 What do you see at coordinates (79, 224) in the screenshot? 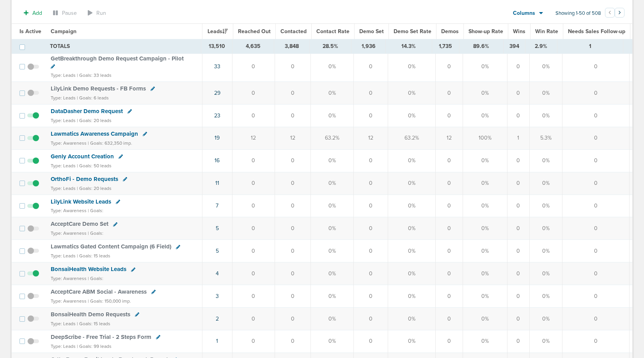
I see `span: AcceptCare Demo Set` at bounding box center [79, 224].